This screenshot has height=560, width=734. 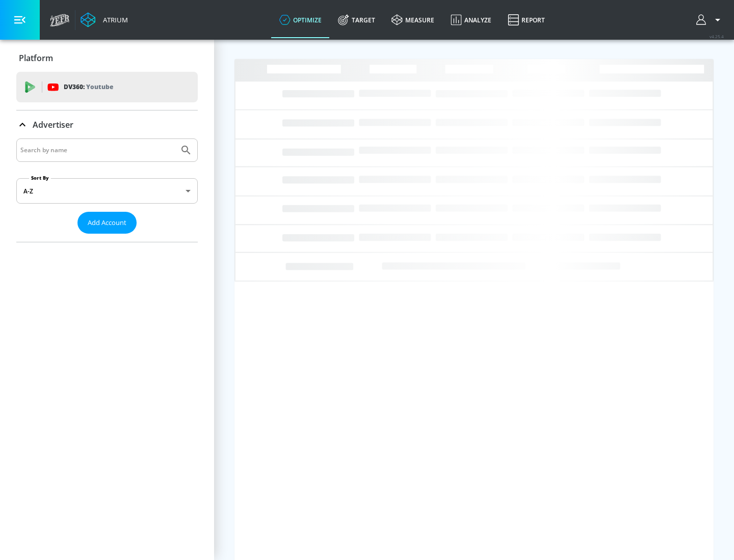 I want to click on div: Atrium, so click(x=113, y=20).